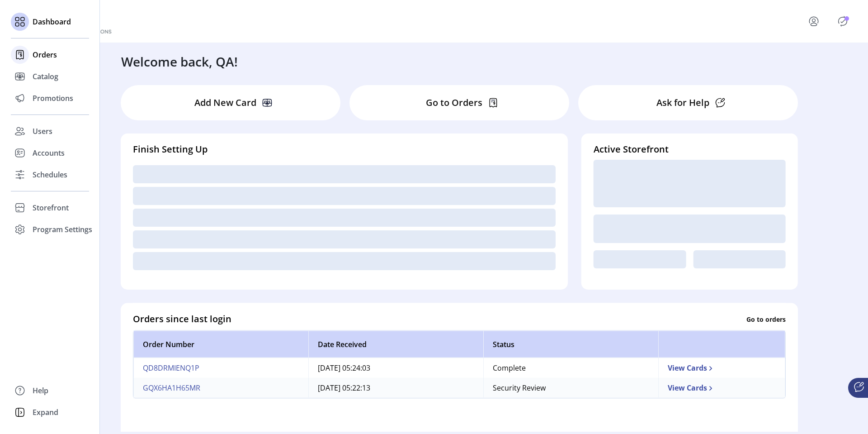 This screenshot has width=868, height=434. Describe the element at coordinates (765, 318) in the screenshot. I see `p: Go to orders` at that location.